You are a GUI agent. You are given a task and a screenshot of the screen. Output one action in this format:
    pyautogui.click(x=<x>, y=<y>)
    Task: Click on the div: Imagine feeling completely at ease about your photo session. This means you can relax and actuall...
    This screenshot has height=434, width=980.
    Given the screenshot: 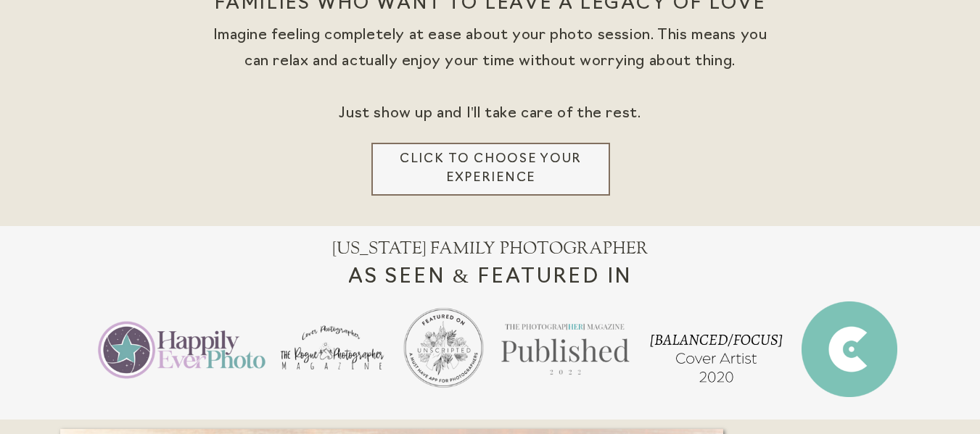 What is the action you would take?
    pyautogui.click(x=491, y=83)
    